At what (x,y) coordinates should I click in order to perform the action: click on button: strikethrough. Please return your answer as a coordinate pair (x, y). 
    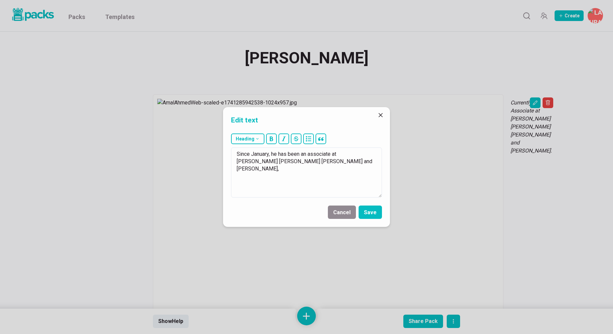
    Looking at the image, I should click on (296, 139).